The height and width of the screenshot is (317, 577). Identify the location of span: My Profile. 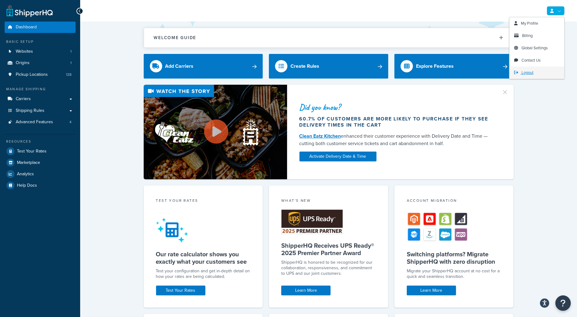
(529, 23).